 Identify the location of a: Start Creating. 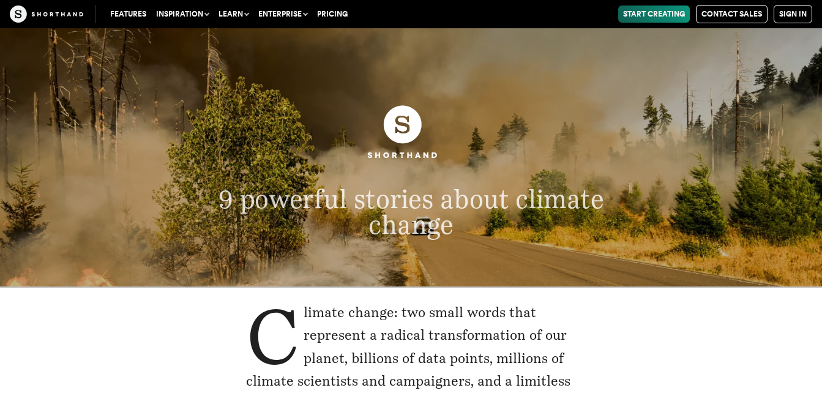
(654, 14).